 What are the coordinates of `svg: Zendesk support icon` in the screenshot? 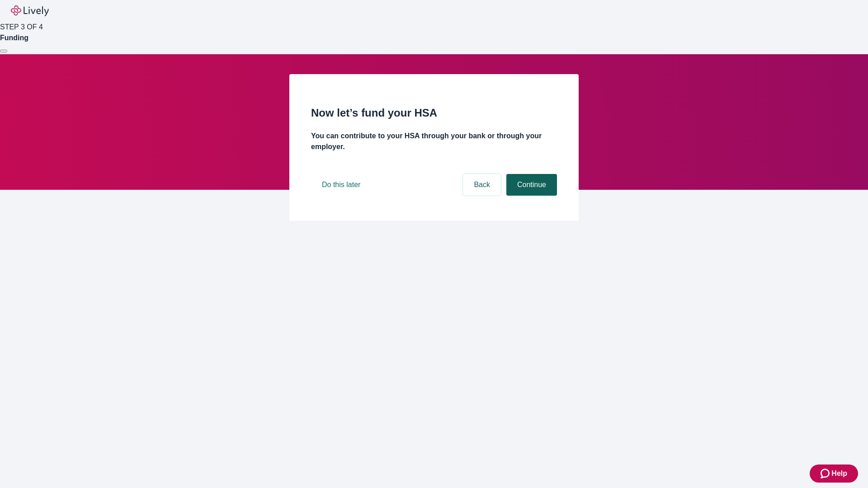 It's located at (826, 474).